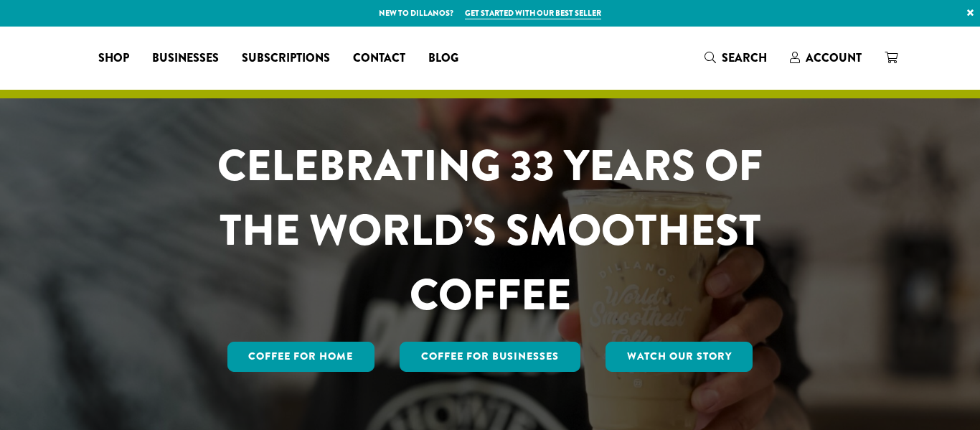 This screenshot has height=430, width=980. I want to click on span: Shop, so click(113, 58).